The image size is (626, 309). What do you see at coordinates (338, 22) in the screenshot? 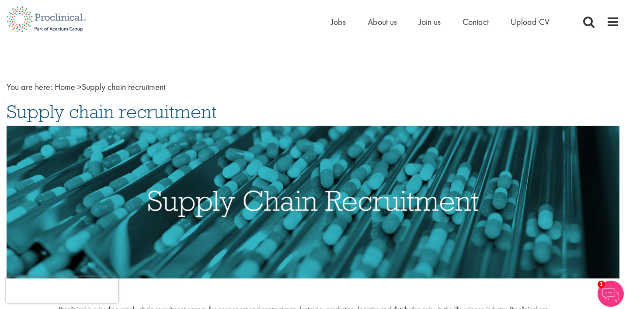
I see `a: Jobs` at bounding box center [338, 22].